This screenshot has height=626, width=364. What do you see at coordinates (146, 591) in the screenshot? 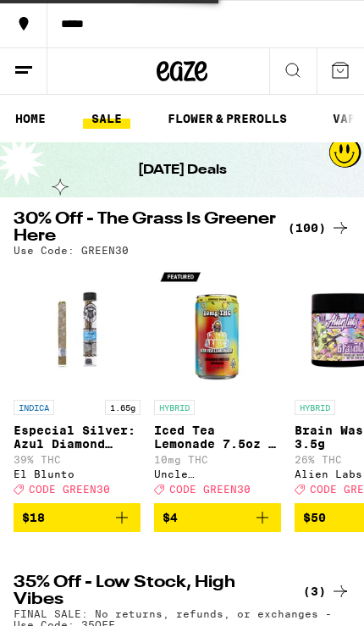
I see `h2: 35% Off - Low Stock, High Vibes` at bounding box center [146, 591].